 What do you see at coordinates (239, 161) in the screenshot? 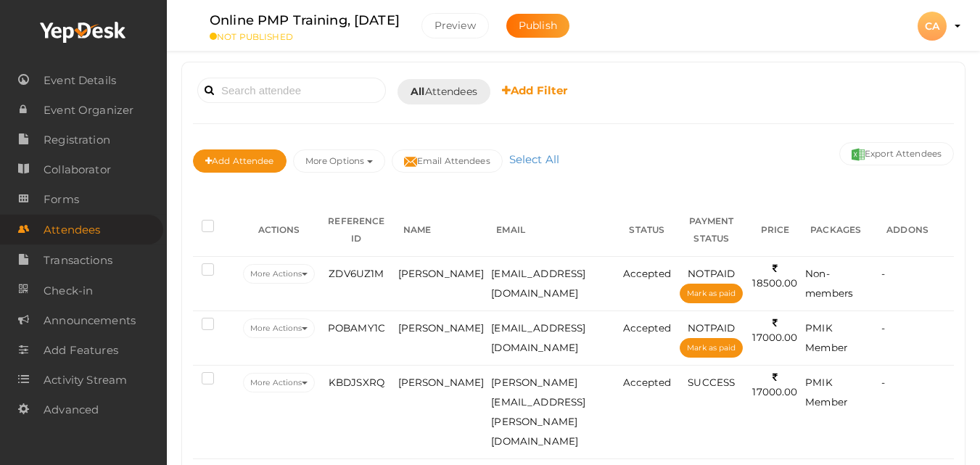
I see `button: Add Attendee` at bounding box center [239, 161].